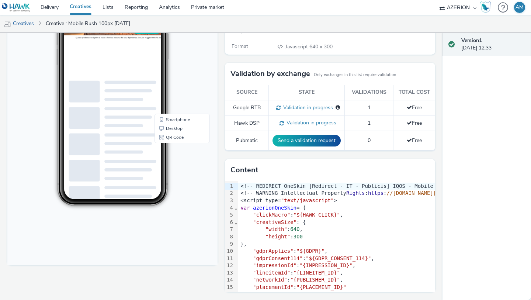 The height and width of the screenshot is (300, 531). I want to click on div: 7, so click(230, 230).